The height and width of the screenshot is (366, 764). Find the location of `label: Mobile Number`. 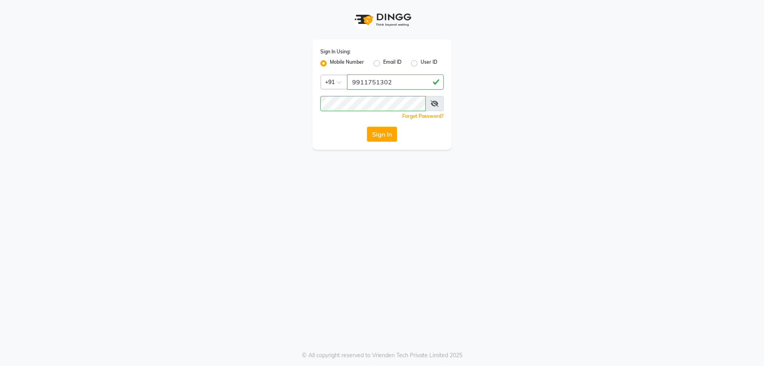

label: Mobile Number is located at coordinates (347, 63).